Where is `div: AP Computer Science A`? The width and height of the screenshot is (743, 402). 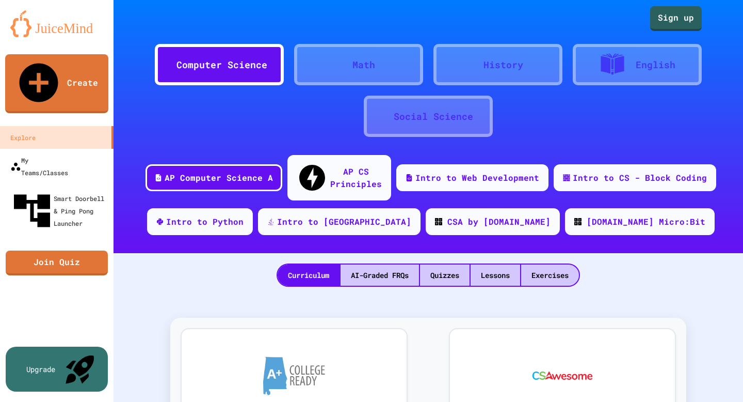
div: AP Computer Science A is located at coordinates (219, 178).